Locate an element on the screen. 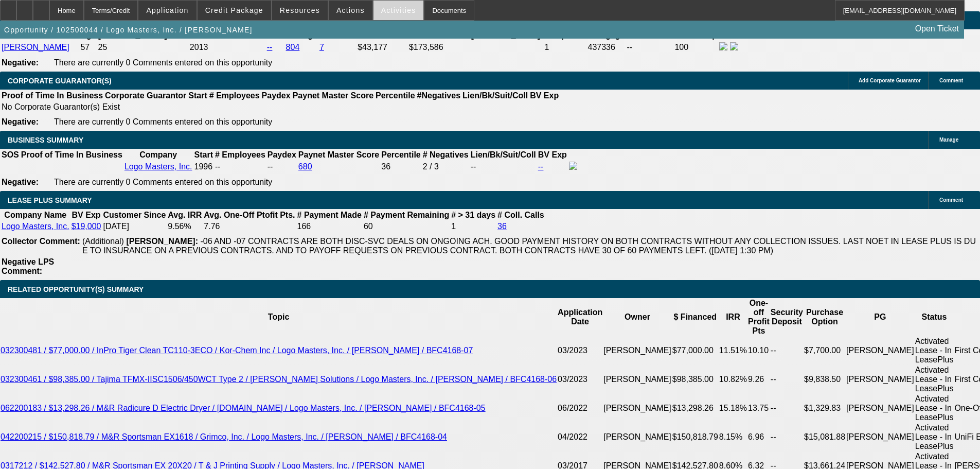 The width and height of the screenshot is (980, 469). td: 11.51% is located at coordinates (733, 350).